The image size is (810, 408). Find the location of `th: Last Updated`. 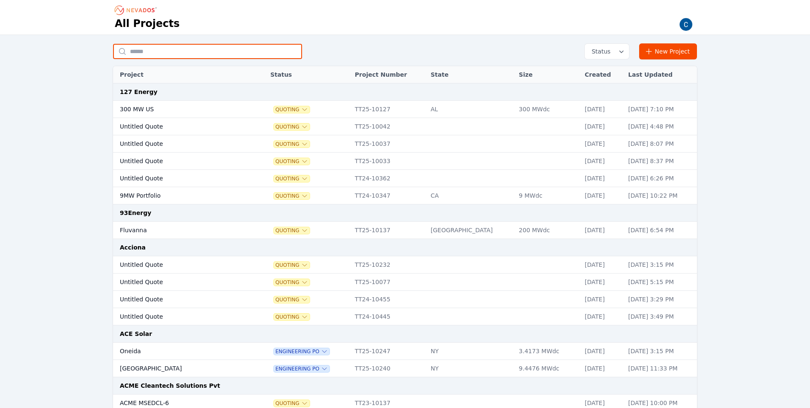

th: Last Updated is located at coordinates (660, 75).